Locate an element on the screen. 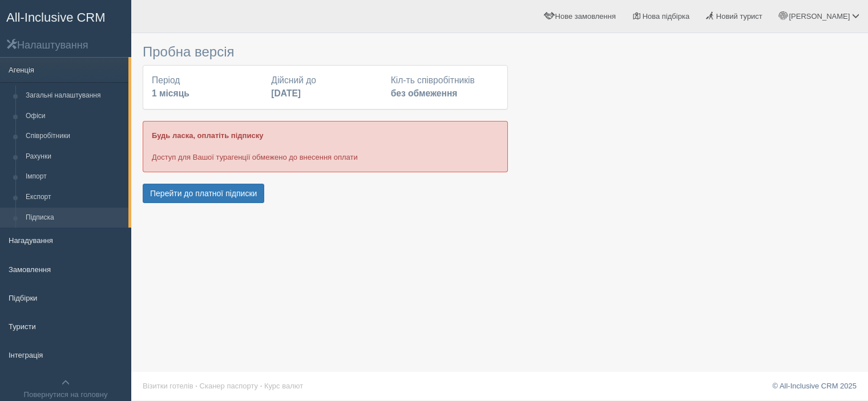 This screenshot has height=401, width=868. a: Імпорт is located at coordinates (74, 177).